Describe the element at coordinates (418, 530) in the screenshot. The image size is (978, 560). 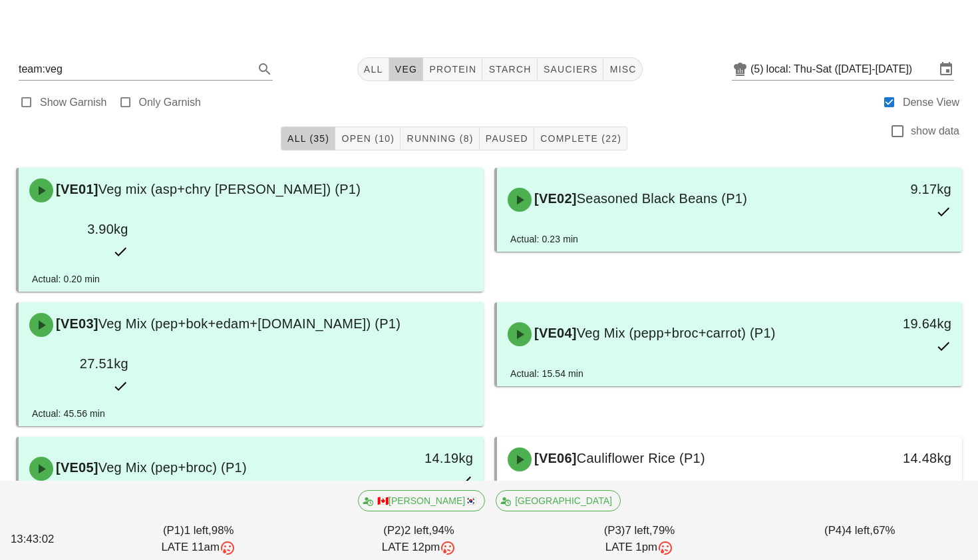
I see `span: 2 left,` at that location.